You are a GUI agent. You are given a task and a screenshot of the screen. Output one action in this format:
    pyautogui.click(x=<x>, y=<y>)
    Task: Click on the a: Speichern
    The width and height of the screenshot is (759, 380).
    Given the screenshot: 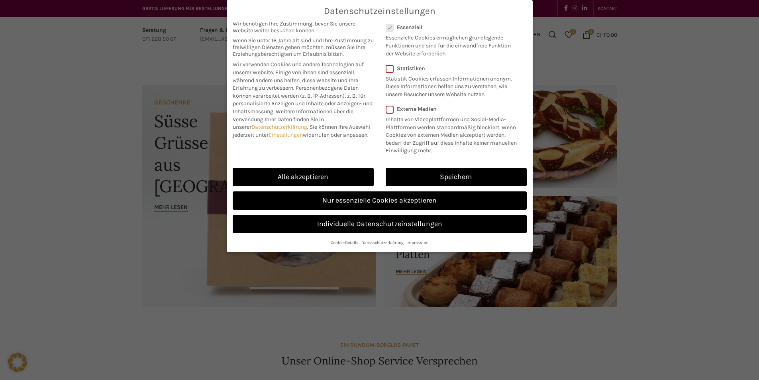 What is the action you would take?
    pyautogui.click(x=456, y=177)
    